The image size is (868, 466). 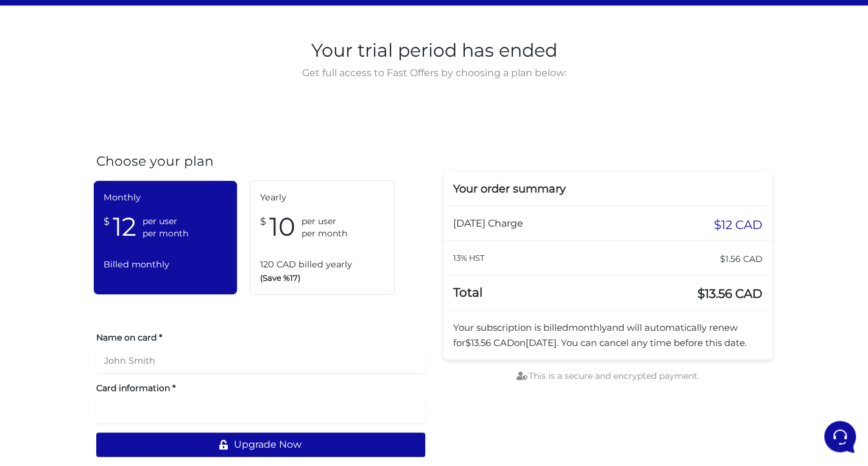 What do you see at coordinates (197, 377) in the screenshot?
I see `p: Help` at bounding box center [197, 377].